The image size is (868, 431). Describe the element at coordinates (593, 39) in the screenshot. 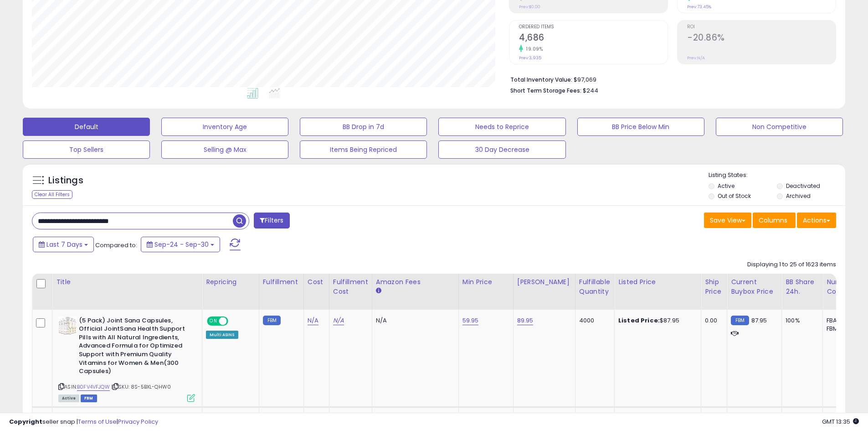

I see `h2: 4,686` at that location.